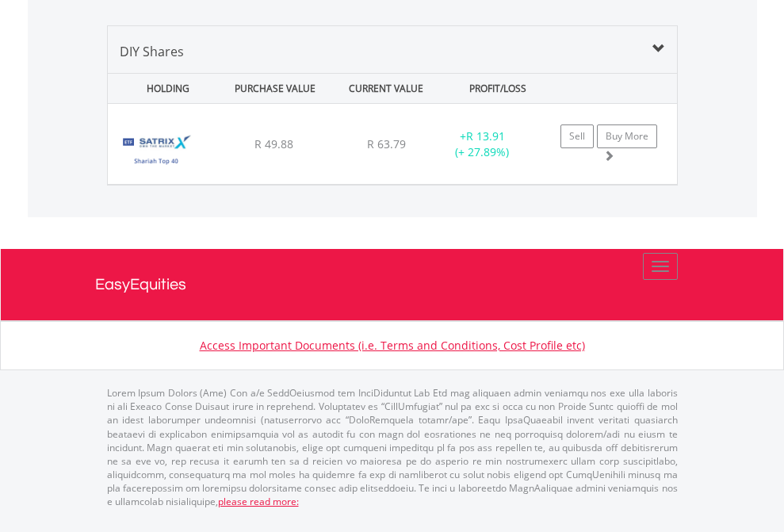 Image resolution: width=784 pixels, height=532 pixels. I want to click on span: R 63.79, so click(386, 144).